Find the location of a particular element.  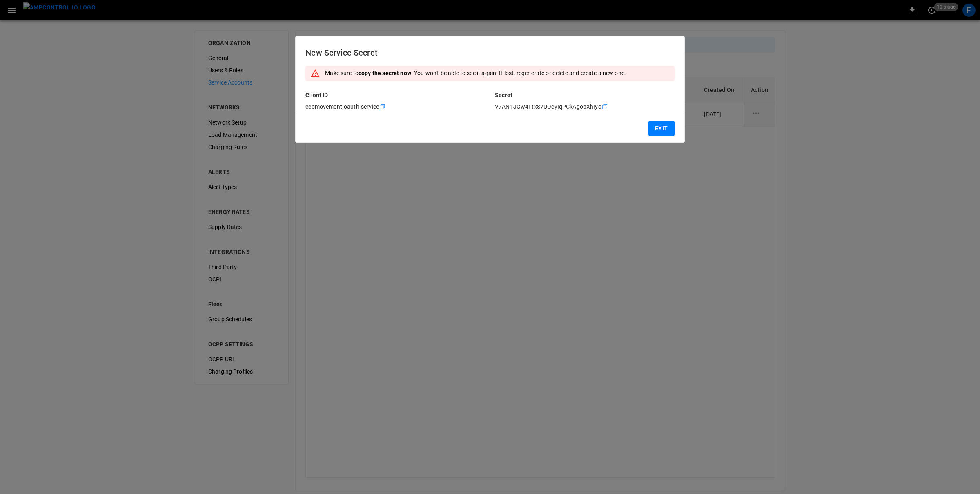

button: Exit is located at coordinates (661, 128).